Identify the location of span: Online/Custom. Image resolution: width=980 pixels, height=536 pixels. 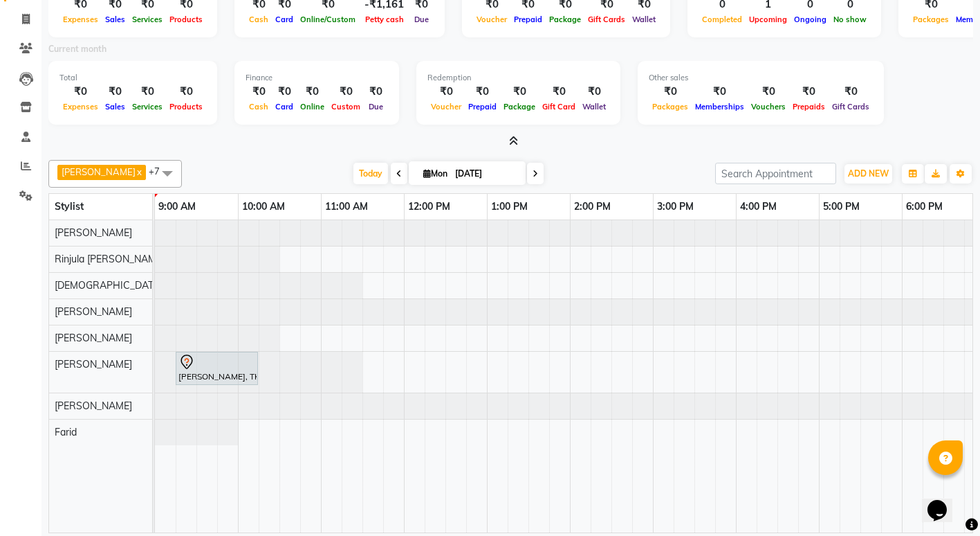
(328, 19).